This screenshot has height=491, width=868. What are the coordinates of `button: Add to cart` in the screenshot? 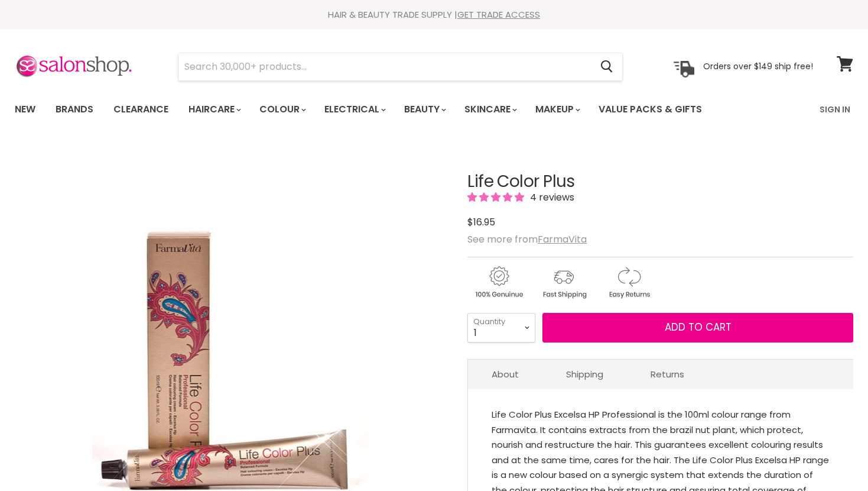 It's located at (698, 328).